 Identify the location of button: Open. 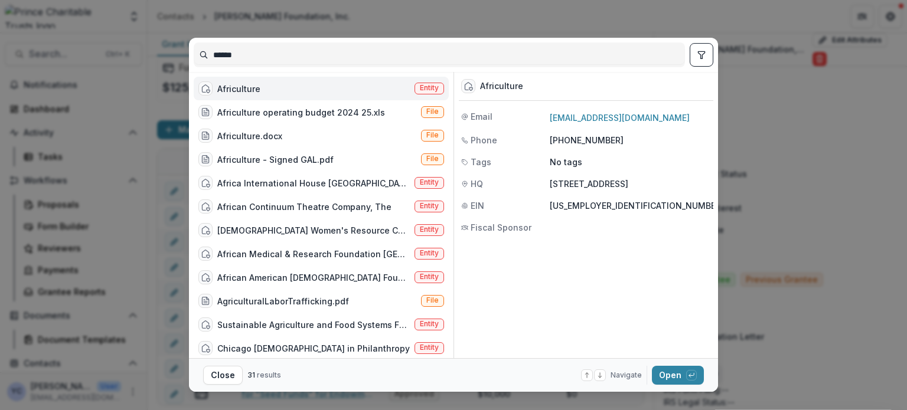
(678, 375).